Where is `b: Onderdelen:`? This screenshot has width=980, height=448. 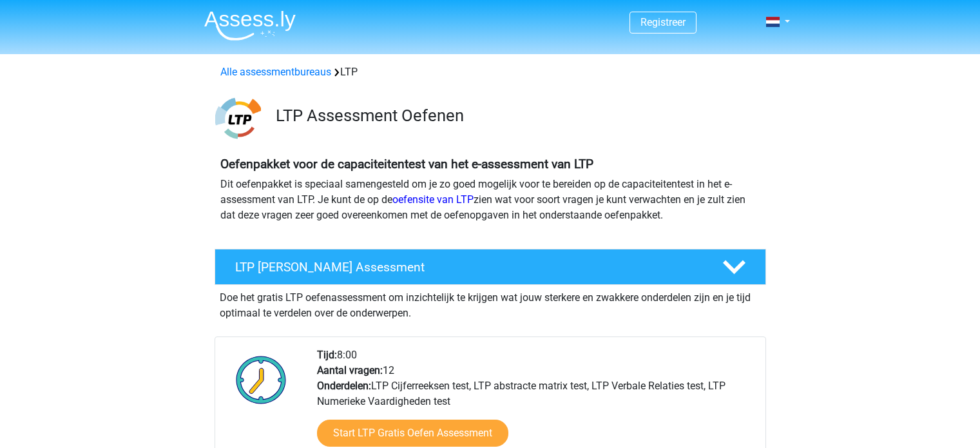 b: Onderdelen: is located at coordinates (344, 386).